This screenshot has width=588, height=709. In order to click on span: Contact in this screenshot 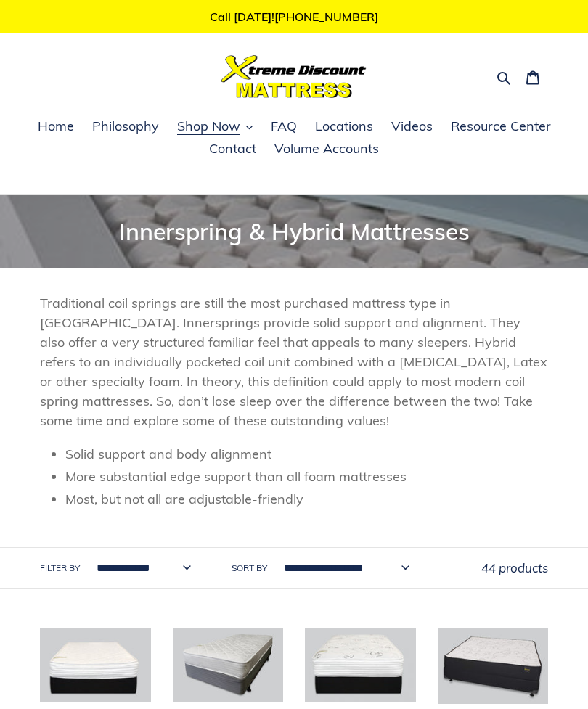, I will do `click(233, 149)`.